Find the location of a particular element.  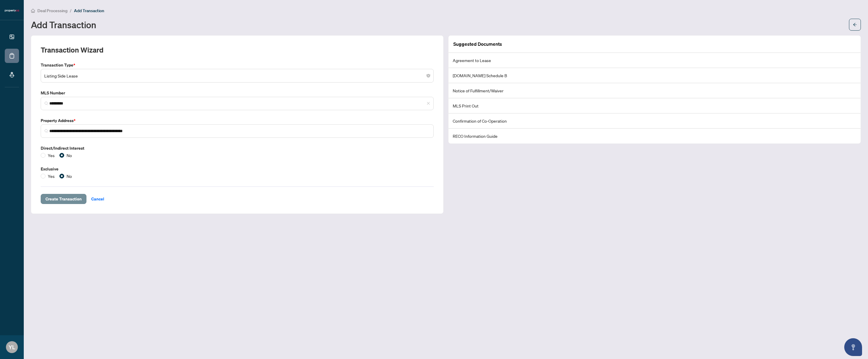

button: Cancel is located at coordinates (98, 199).